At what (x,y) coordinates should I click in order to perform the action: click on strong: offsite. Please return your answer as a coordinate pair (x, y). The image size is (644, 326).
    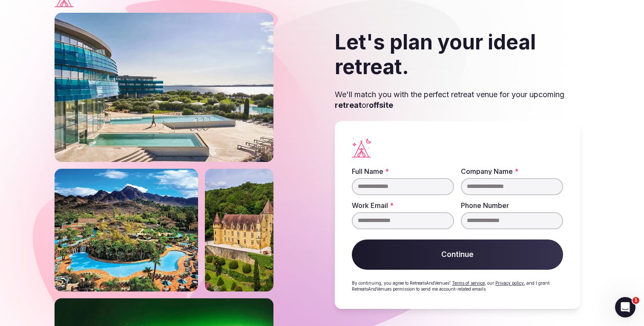
    Looking at the image, I should click on (381, 105).